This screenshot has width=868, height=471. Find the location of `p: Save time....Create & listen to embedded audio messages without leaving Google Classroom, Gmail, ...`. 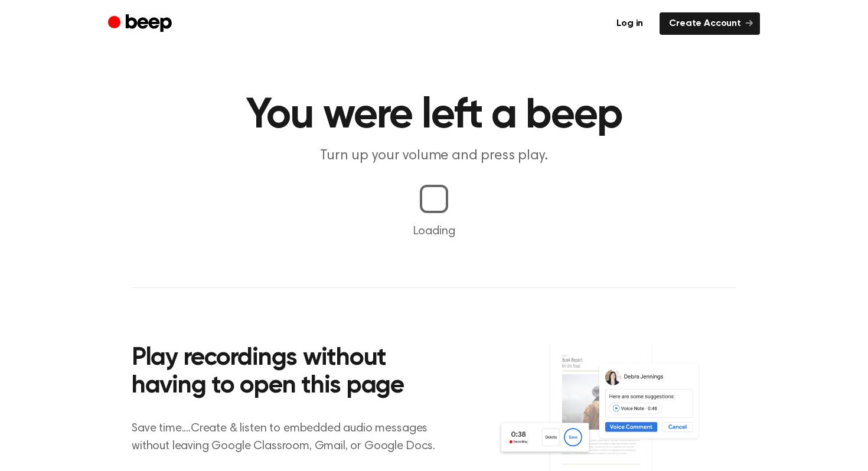

p: Save time....Create & listen to embedded audio messages without leaving Google Classroom, Gmail, ... is located at coordinates (290, 438).